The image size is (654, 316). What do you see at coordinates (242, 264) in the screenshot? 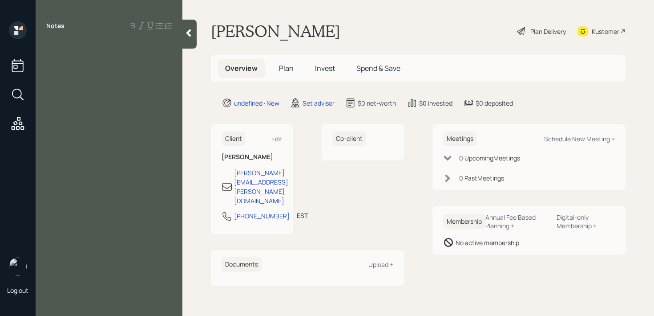
I see `h6: Documents` at bounding box center [242, 264].